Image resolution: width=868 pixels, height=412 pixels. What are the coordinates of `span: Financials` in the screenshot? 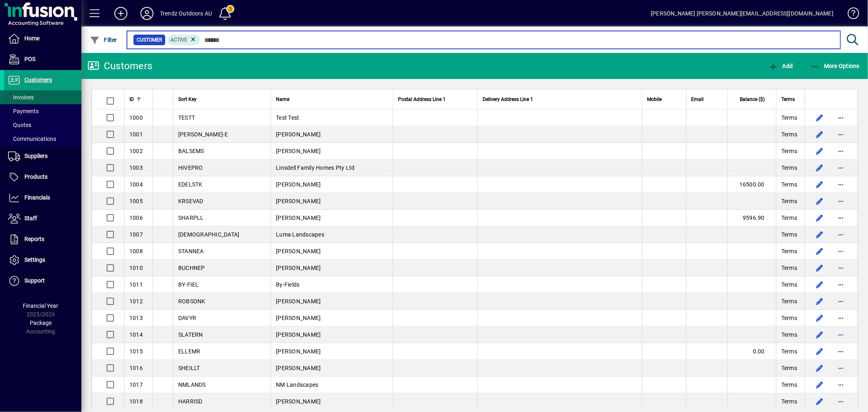 It's located at (37, 197).